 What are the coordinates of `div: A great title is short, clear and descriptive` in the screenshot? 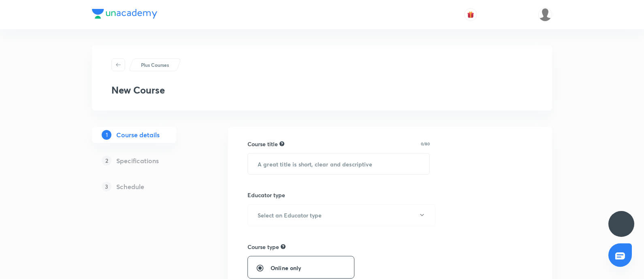 It's located at (282, 144).